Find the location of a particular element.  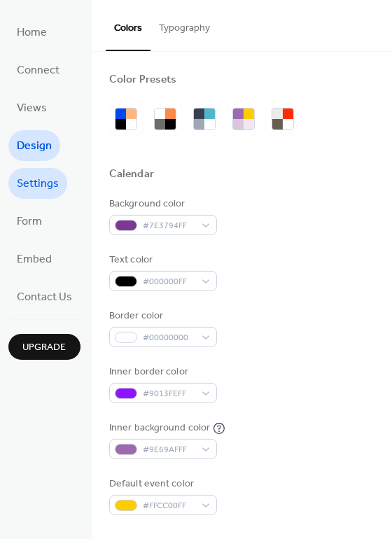

span: #00000000 is located at coordinates (169, 338).